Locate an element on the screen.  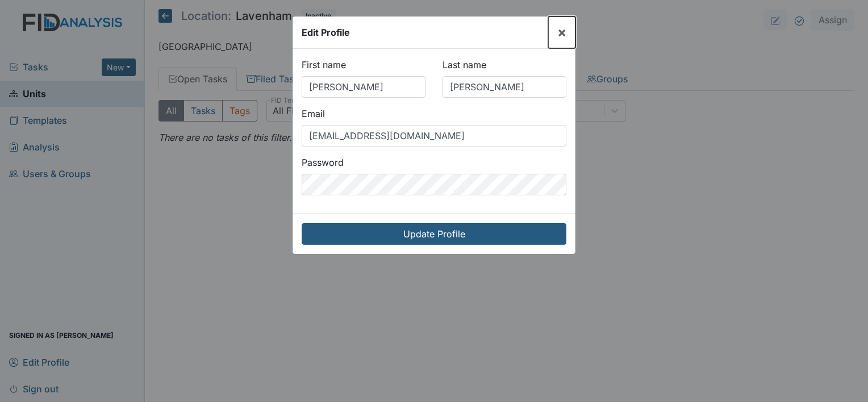
button: Close is located at coordinates (561, 32).